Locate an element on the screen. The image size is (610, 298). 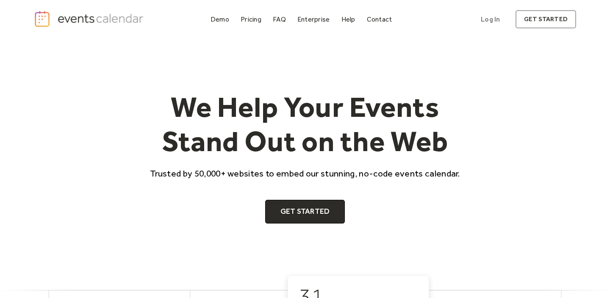
a: FAQ is located at coordinates (279, 19).